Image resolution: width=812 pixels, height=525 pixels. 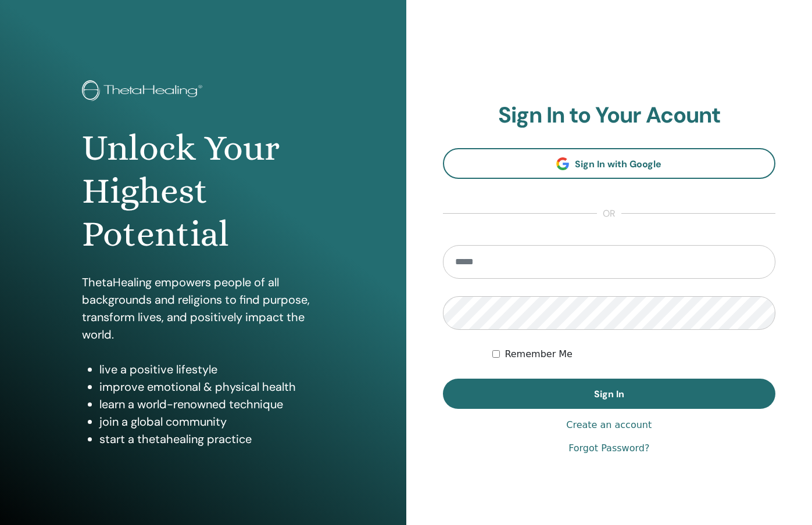 What do you see at coordinates (211, 421) in the screenshot?
I see `li: join a global community` at bounding box center [211, 421].